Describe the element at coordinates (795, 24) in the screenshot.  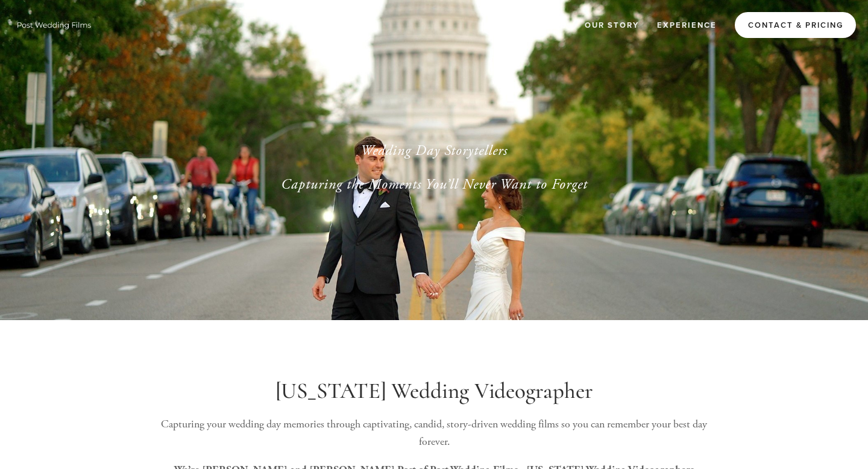
I see `a: Contact & Pricing` at that location.